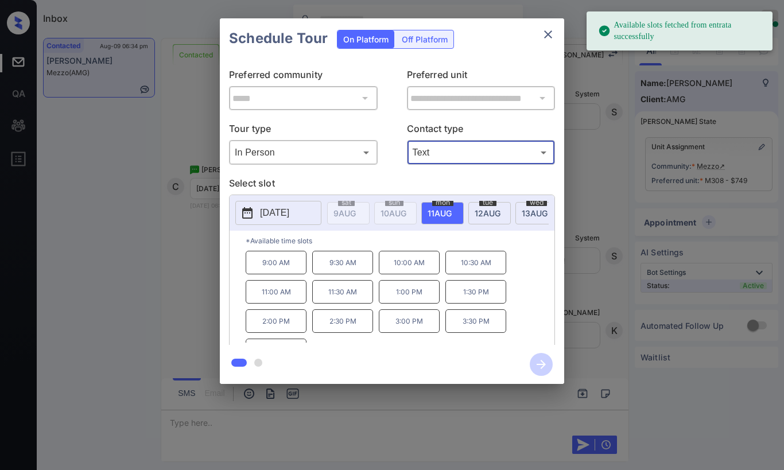 The width and height of the screenshot is (784, 470). I want to click on p: Contact type, so click(481, 131).